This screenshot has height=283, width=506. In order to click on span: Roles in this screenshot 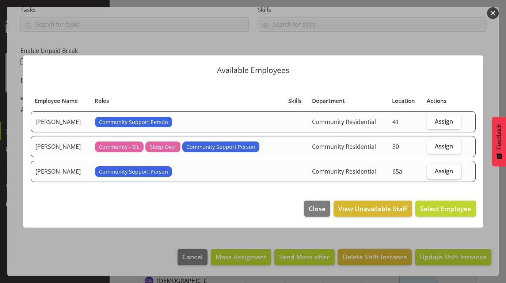, I will do `click(101, 101)`.